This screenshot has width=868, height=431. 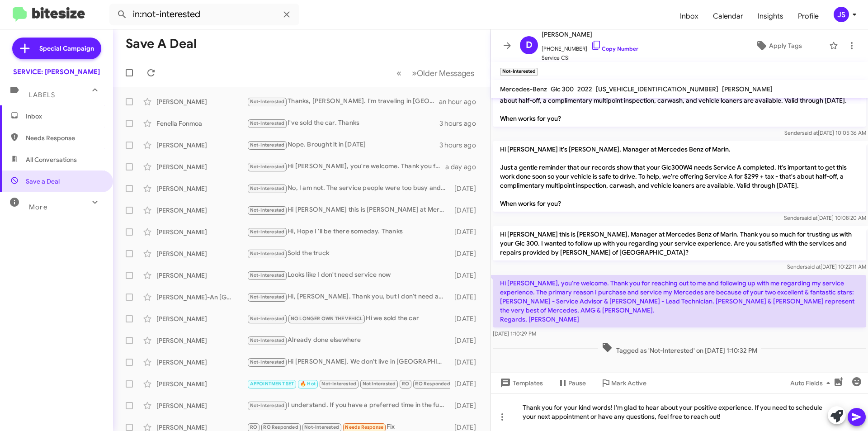 What do you see at coordinates (445, 73) in the screenshot?
I see `span: Older Messages` at bounding box center [445, 73].